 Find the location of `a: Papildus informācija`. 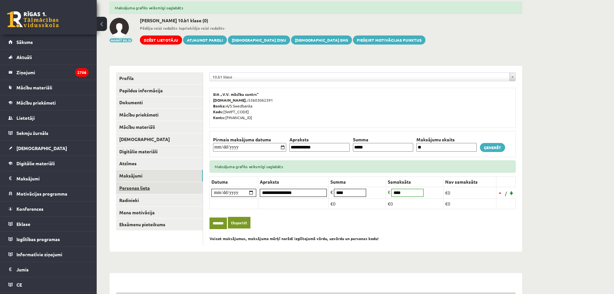

a: Papildus informācija is located at coordinates (159, 90).